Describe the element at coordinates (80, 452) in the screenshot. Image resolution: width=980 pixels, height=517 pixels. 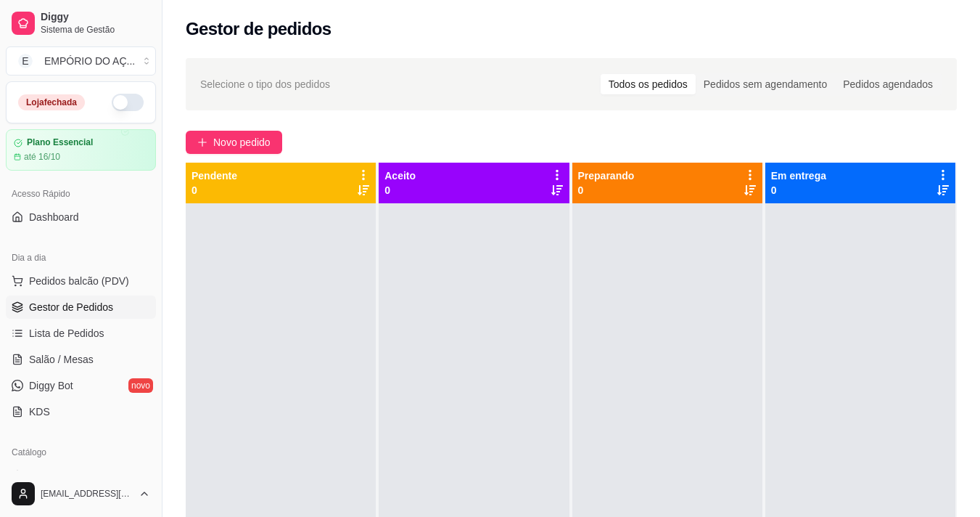
I see `div: Catálogo` at that location.